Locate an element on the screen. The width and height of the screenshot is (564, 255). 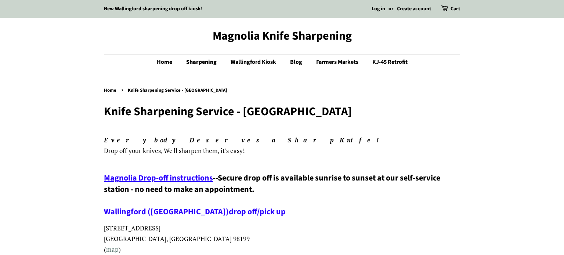
a: Cart is located at coordinates (456, 9).